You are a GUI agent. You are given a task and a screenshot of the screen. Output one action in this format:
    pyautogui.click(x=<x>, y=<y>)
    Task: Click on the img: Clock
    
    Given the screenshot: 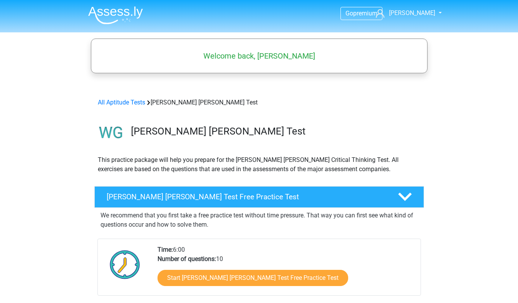 What is the action you would take?
    pyautogui.click(x=125, y=264)
    